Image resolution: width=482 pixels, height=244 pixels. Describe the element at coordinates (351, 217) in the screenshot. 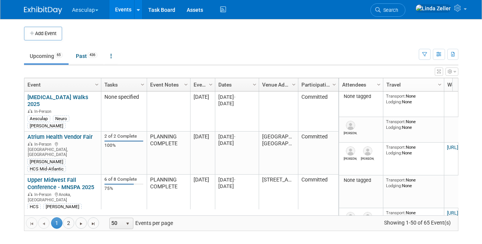

I see `img: Morgan Lee` at that location.